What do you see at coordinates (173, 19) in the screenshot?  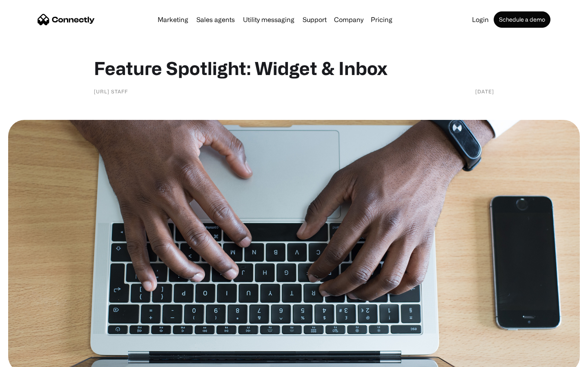 I see `a: Marketing` at bounding box center [173, 19].